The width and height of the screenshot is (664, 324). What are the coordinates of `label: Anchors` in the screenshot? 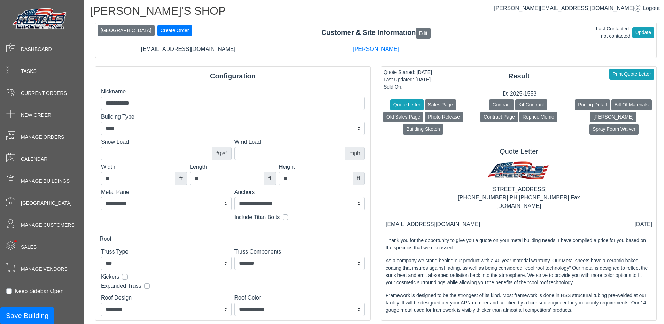 It's located at (300, 192).